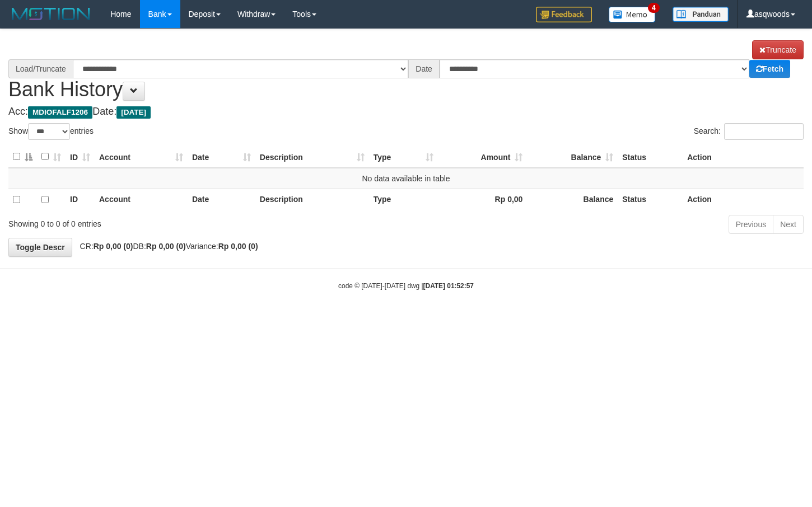 The width and height of the screenshot is (812, 507). What do you see at coordinates (483, 157) in the screenshot?
I see `th: Amount: activate to sort column ascending` at bounding box center [483, 157].